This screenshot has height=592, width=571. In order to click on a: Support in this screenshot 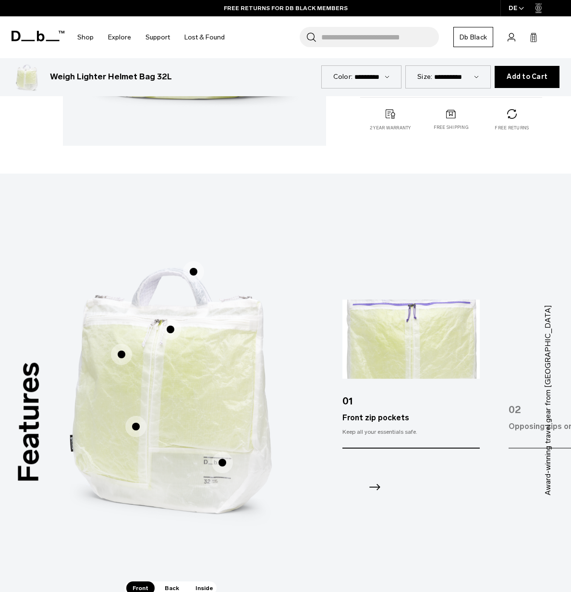, I will do `click(158, 37)`.